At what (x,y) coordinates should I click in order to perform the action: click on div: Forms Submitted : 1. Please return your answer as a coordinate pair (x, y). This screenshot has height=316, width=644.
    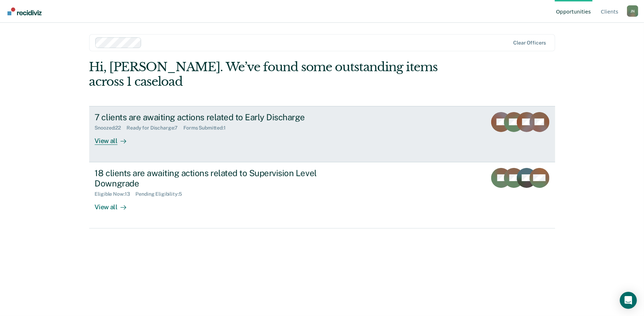
    Looking at the image, I should click on (207, 128).